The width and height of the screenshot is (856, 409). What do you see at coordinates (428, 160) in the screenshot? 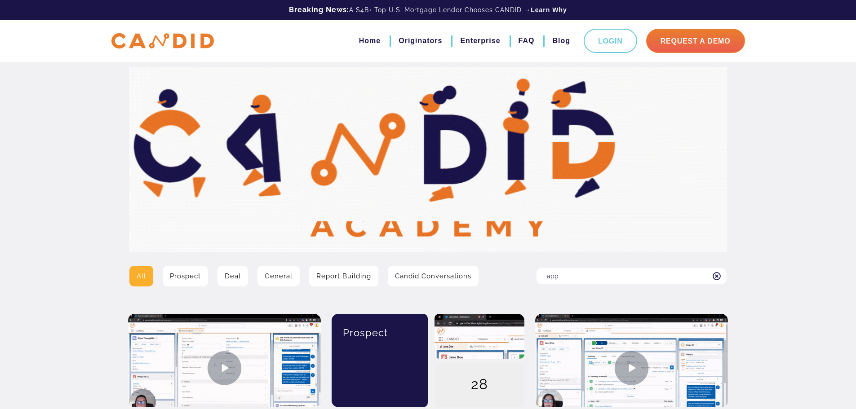
I see `img: Video Library Hero` at bounding box center [428, 160].